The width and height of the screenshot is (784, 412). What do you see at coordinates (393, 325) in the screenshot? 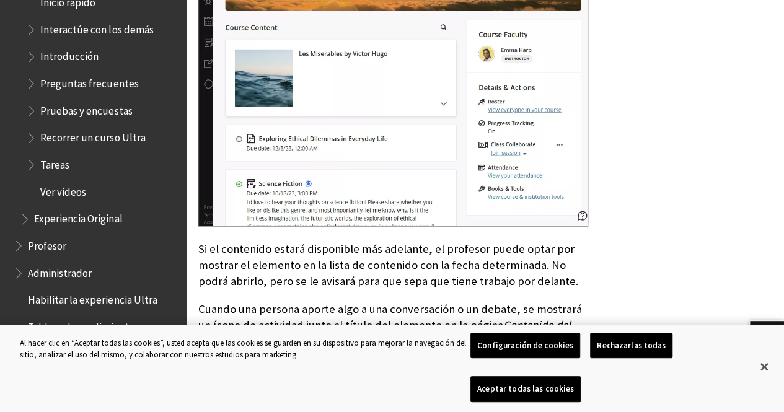
I see `p: Cuando una persona aporte algo a una conversación o un debate, se mostrará un ícono de actividad ...` at bounding box center [393, 325].